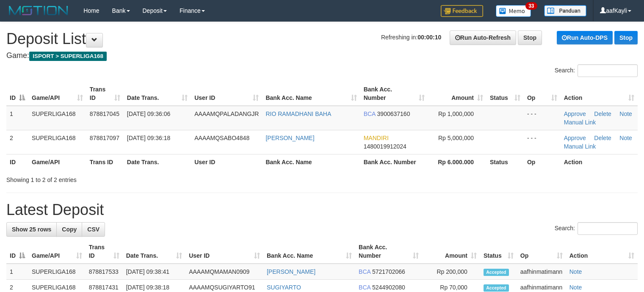  Describe the element at coordinates (284, 288) in the screenshot. I see `a: SUGIYARTO` at that location.